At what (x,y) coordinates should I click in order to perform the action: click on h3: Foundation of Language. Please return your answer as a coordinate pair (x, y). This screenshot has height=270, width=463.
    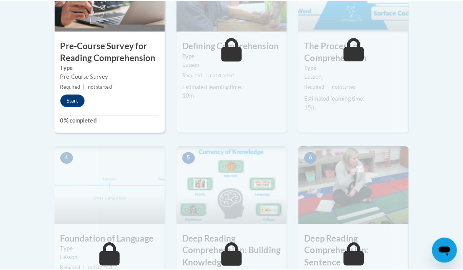
    Looking at the image, I should click on (108, 234).